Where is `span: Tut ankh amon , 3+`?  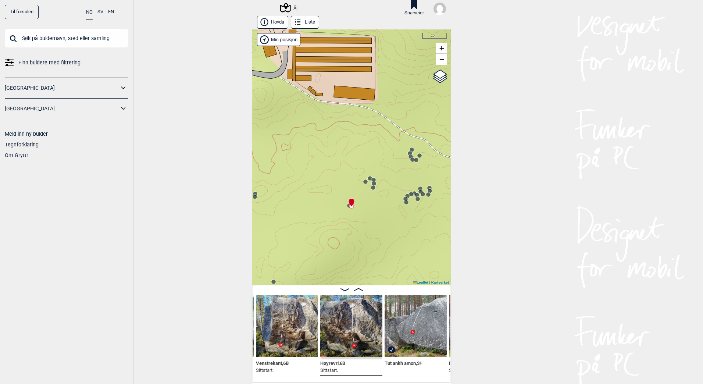 span: Tut ankh amon , 3+ is located at coordinates (403, 362).